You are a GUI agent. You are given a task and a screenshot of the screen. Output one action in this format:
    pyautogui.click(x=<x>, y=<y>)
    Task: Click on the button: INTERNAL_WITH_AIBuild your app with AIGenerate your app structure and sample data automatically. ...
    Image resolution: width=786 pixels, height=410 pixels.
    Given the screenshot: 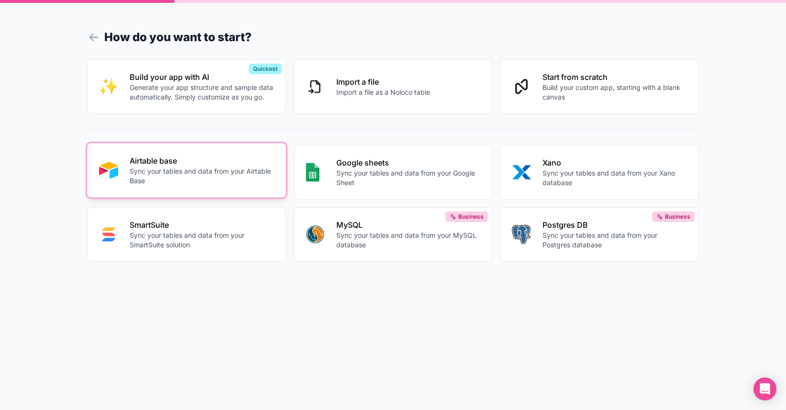 What is the action you would take?
    pyautogui.click(x=187, y=87)
    